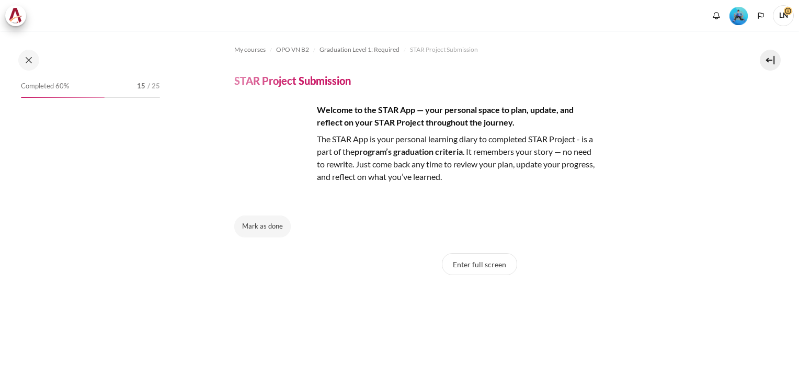 This screenshot has width=799, height=386. Describe the element at coordinates (444, 50) in the screenshot. I see `a: STAR Project Submission` at that location.